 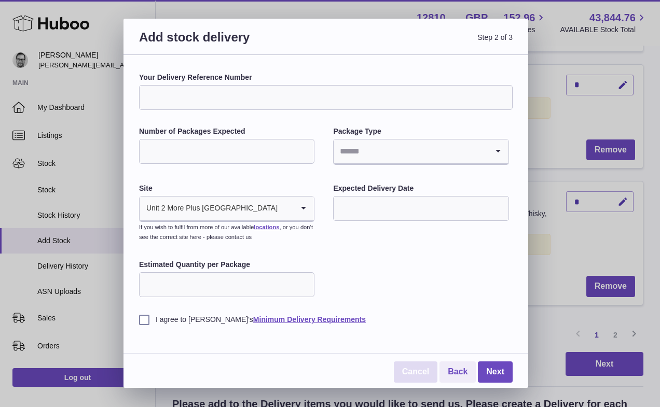 I want to click on div: v 4.0.25, so click(x=40, y=21).